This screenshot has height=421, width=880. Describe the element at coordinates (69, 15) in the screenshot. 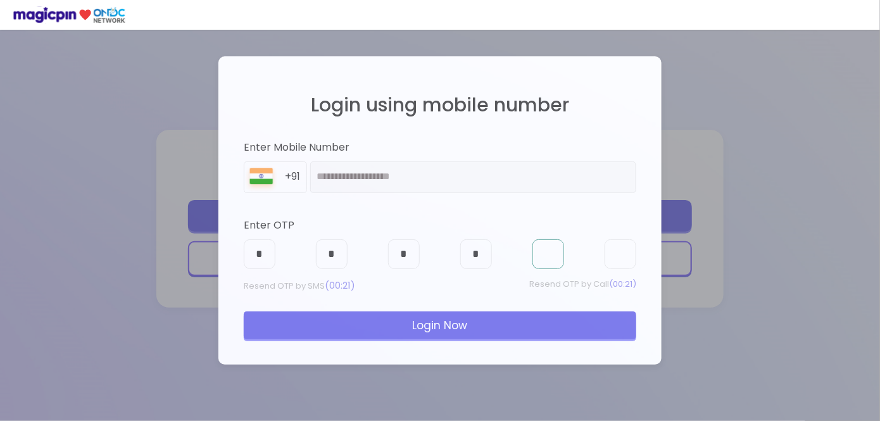

I see `img: ondc-logo-new-small.8a59708e.svg` at that location.